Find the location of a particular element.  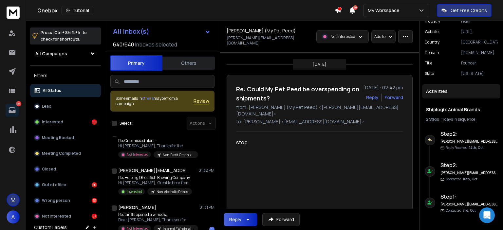

div: Some emails in maybe from a campaign is located at coordinates (155, 101).